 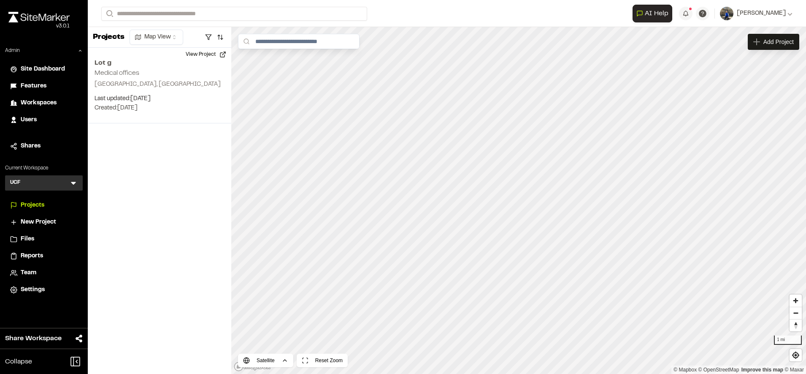 What do you see at coordinates (39, 17) in the screenshot?
I see `img: rebrand.png` at bounding box center [39, 17].